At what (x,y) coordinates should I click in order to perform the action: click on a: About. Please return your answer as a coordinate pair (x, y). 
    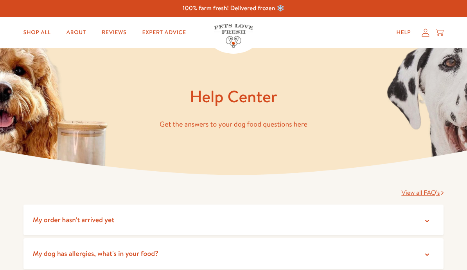
    Looking at the image, I should click on (76, 32).